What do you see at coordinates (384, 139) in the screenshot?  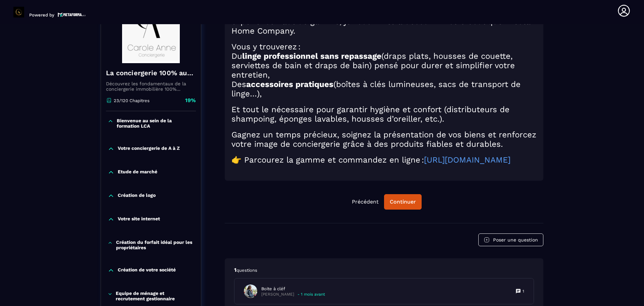 I see `h2: Gagnez un temps précieux, soignez la présentation de vos biens et renforcez votre image de concie...` at bounding box center [384, 139].